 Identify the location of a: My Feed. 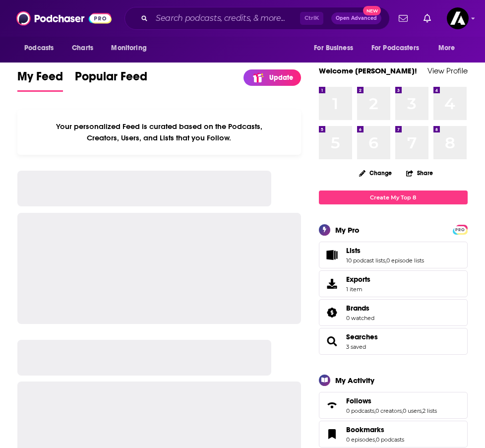
(40, 81).